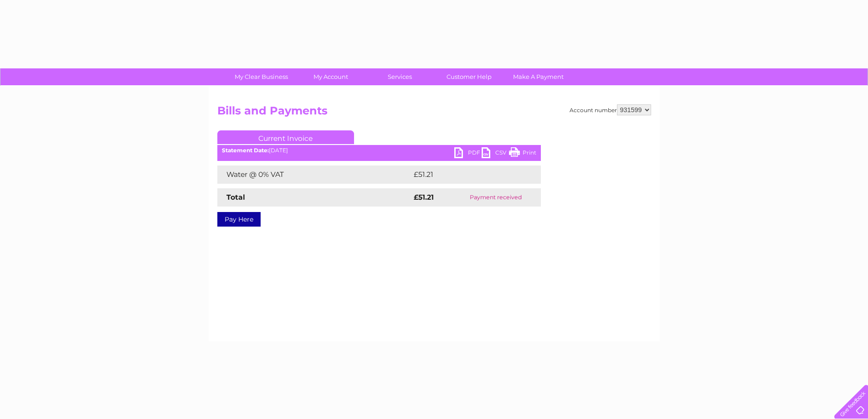 The width and height of the screenshot is (868, 419). I want to click on a: PDF, so click(468, 154).